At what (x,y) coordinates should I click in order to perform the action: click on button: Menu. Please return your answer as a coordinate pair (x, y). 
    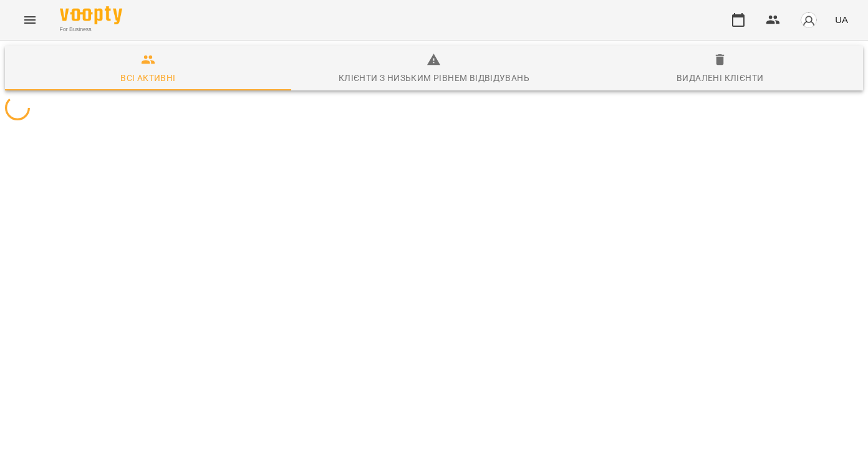
    Looking at the image, I should click on (30, 20).